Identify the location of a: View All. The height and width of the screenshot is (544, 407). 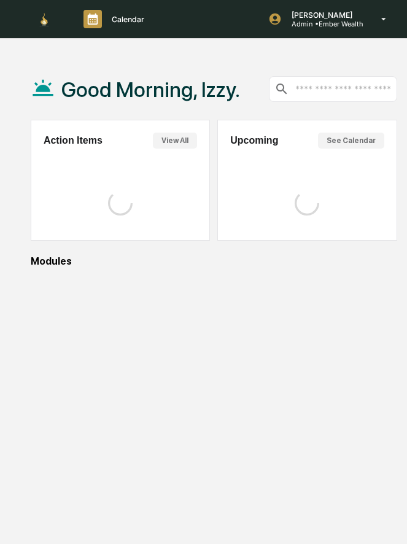
(175, 141).